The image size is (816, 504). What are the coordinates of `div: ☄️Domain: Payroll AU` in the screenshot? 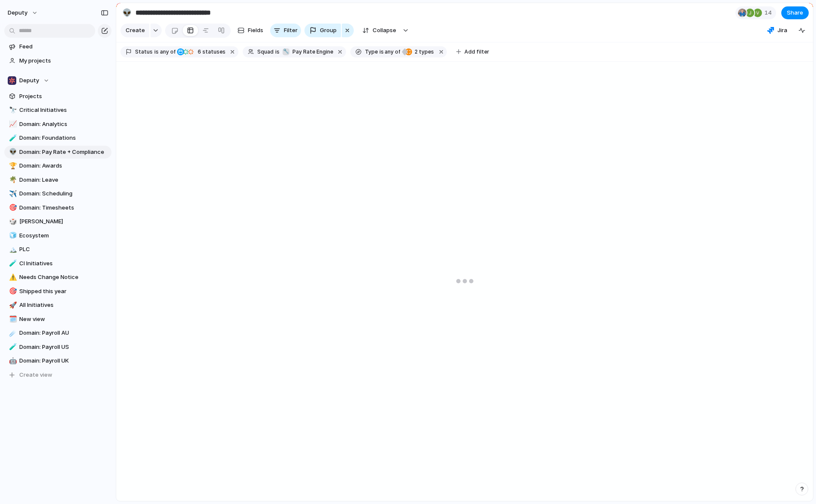 It's located at (58, 333).